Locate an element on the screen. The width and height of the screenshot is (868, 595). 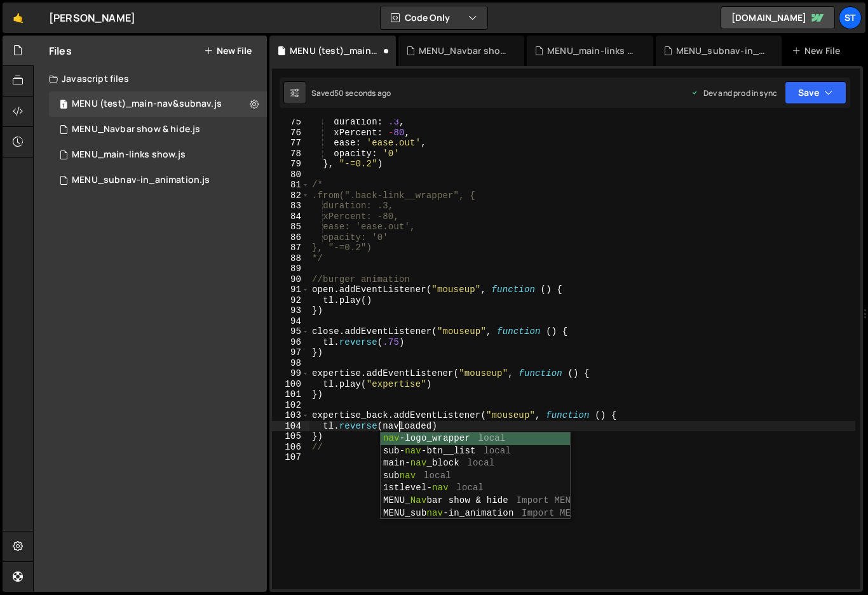
div: 94 is located at coordinates (291, 321).